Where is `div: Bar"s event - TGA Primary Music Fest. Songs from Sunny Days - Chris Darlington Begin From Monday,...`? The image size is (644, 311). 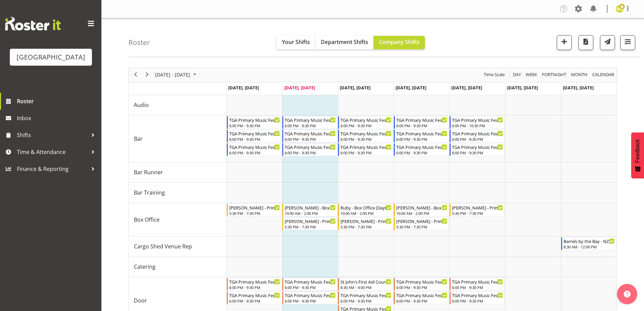 div: Bar"s event - TGA Primary Music Fest. Songs from Sunny Days - Chris Darlington Begin From Monday,... is located at coordinates (254, 123).